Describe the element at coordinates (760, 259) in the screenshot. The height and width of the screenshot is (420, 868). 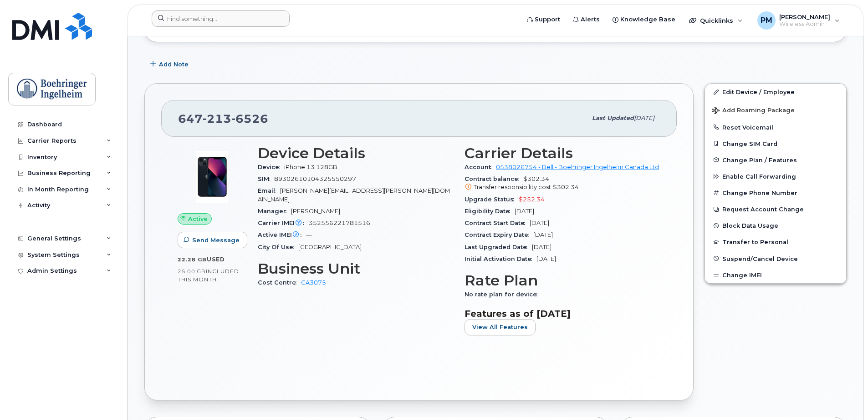
I see `span: Suspend/Cancel Device` at that location.